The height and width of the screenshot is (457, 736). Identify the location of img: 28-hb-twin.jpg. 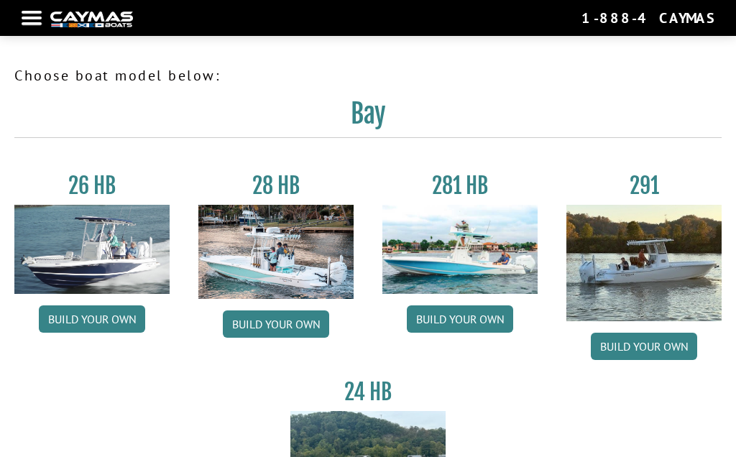
(460, 249).